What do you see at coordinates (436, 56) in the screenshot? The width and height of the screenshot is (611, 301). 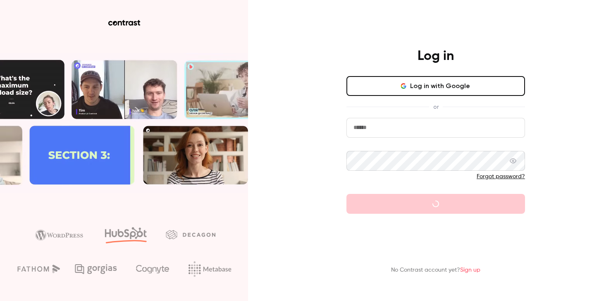 I see `h4: Log in` at bounding box center [436, 56].